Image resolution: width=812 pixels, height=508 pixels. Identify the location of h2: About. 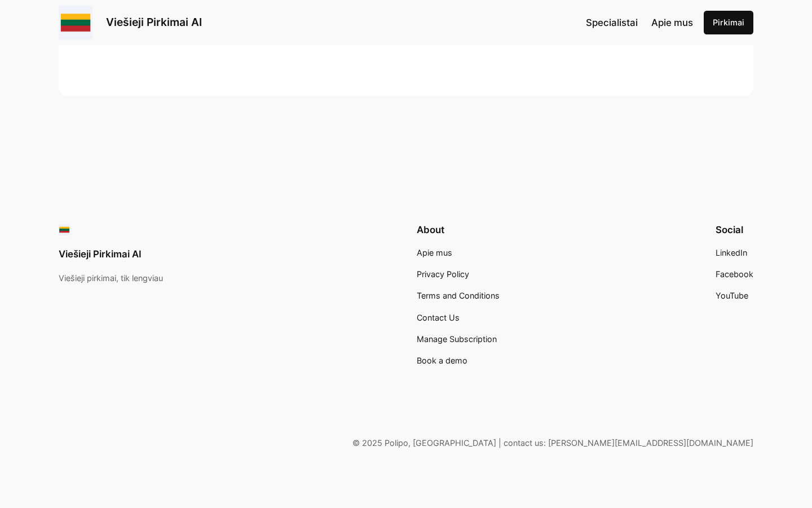
(458, 229).